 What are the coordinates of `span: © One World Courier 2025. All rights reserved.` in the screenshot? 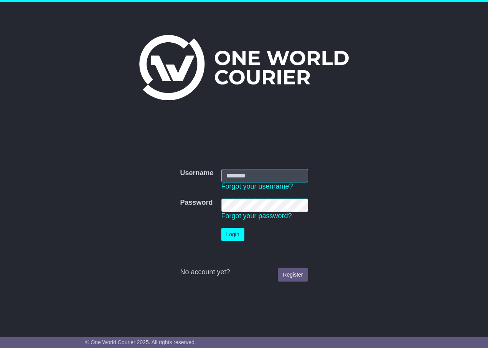 It's located at (140, 342).